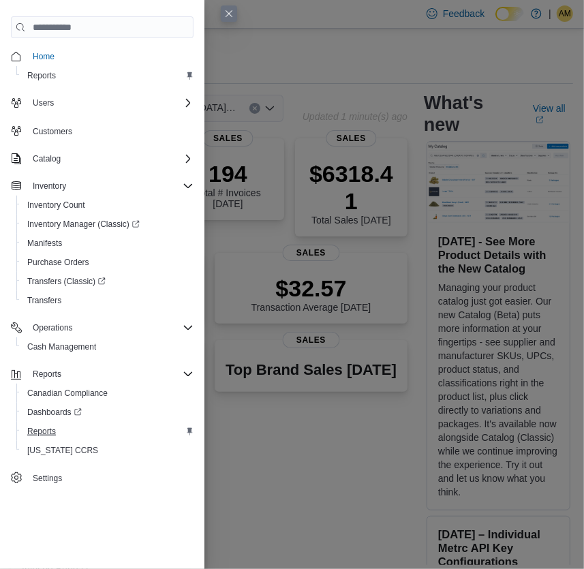  What do you see at coordinates (108, 450) in the screenshot?
I see `span: Washington CCRS` at bounding box center [108, 450].